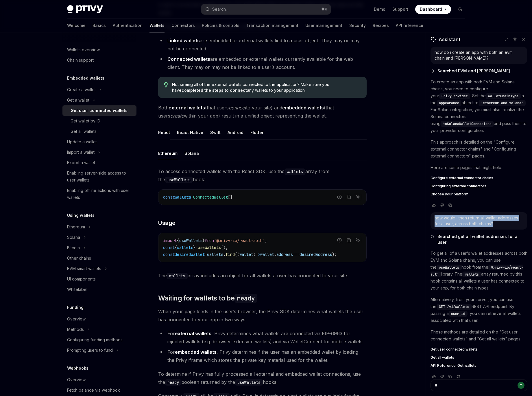 This screenshot has height=396, width=532. What do you see at coordinates (100, 390) in the screenshot?
I see `a: Fetch balance via webhook` at bounding box center [100, 390].